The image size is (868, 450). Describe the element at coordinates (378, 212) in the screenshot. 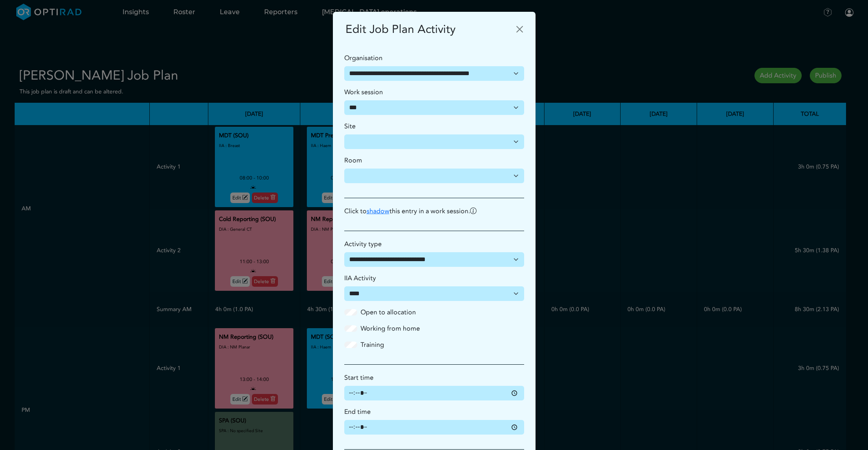

I see `a: shadow` at that location.